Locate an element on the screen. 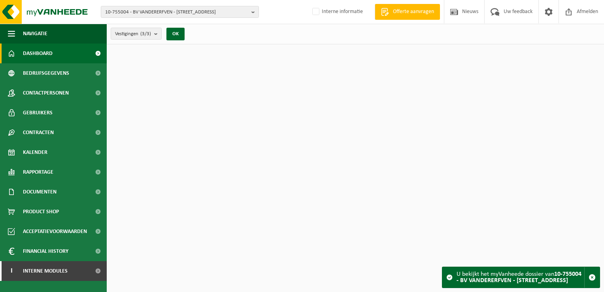  span: Kalender is located at coordinates (35, 152).